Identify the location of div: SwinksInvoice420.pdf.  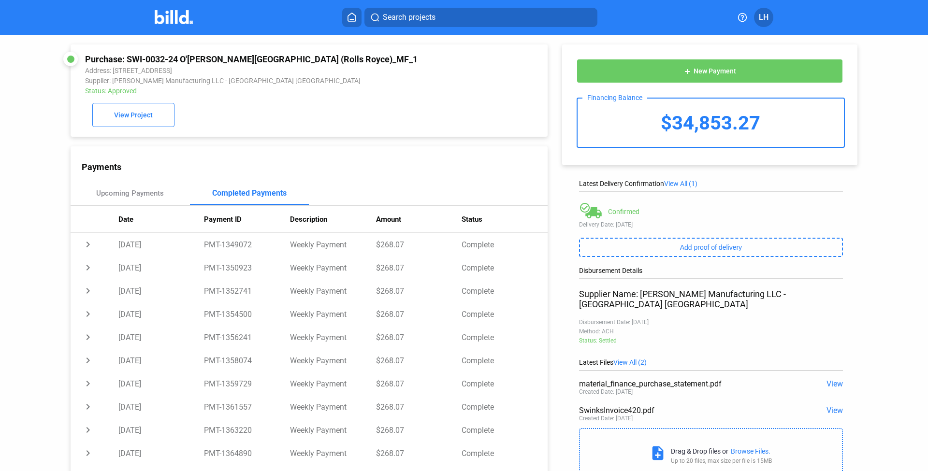
(685, 411).